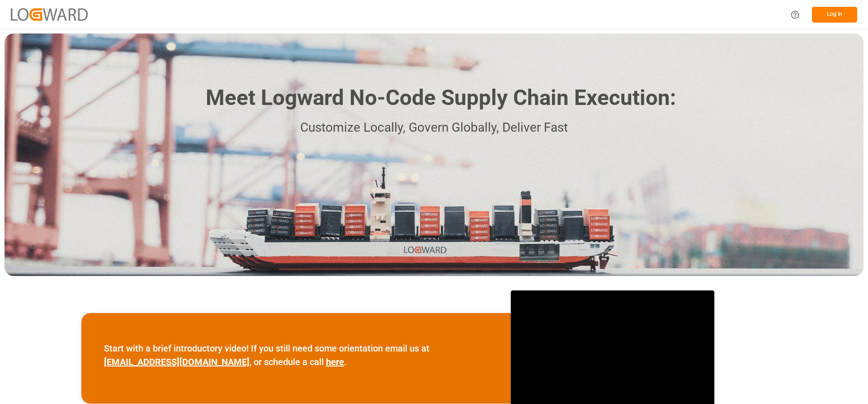 The height and width of the screenshot is (404, 868). Describe the element at coordinates (441, 98) in the screenshot. I see `h1: Meet Logward No-Code Supply Chain Execution:` at that location.